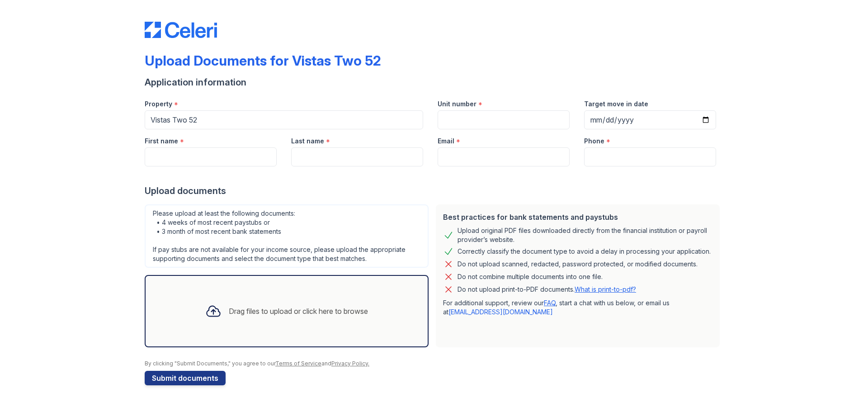 This screenshot has width=868, height=412. I want to click on a: FAQ, so click(550, 303).